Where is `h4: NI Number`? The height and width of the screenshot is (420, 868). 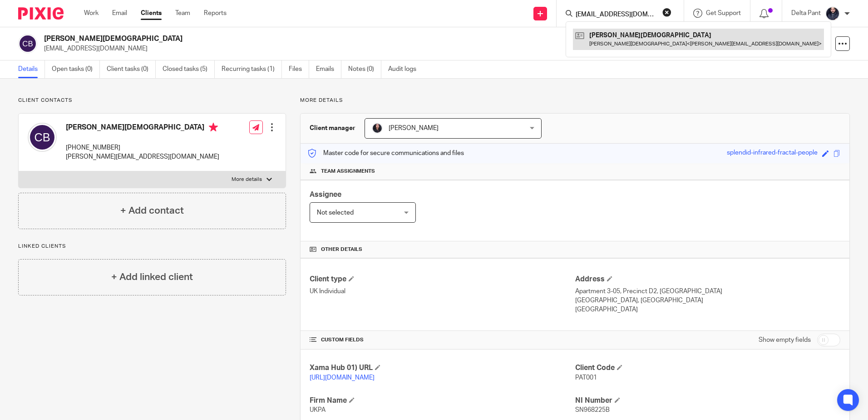 h4: NI Number is located at coordinates (708, 400).